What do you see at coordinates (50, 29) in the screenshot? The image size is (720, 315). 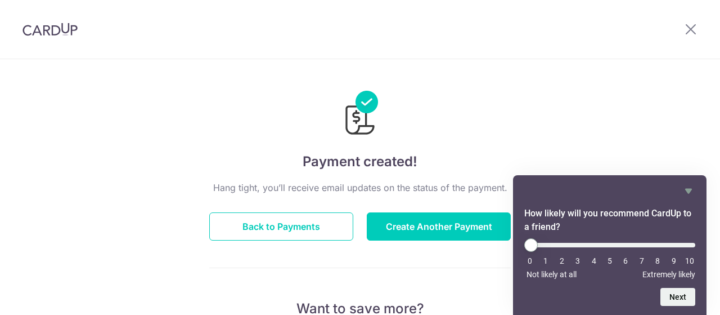 I see `img: CardUp` at bounding box center [50, 29].